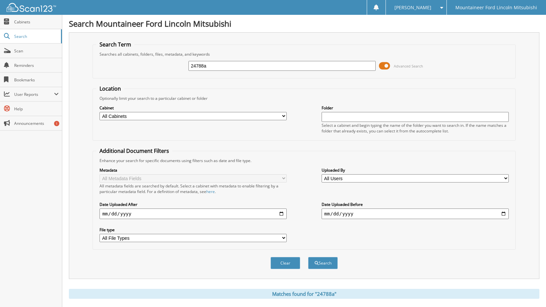 Image resolution: width=546 pixels, height=307 pixels. What do you see at coordinates (304, 54) in the screenshot?
I see `div: Searches all cabinets, folders, files, metadata, and keywords` at bounding box center [304, 54].